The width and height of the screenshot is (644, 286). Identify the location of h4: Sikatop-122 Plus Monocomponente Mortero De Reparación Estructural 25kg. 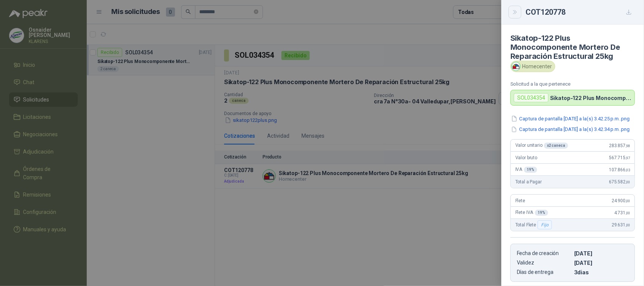
(573, 47).